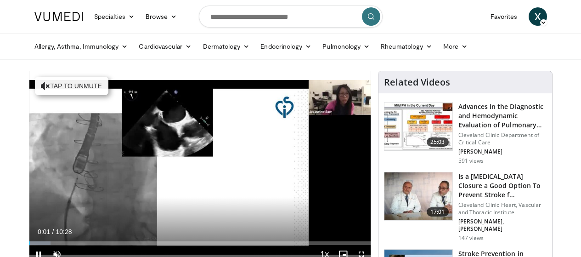  I want to click on a: Cardiovascular, so click(165, 46).